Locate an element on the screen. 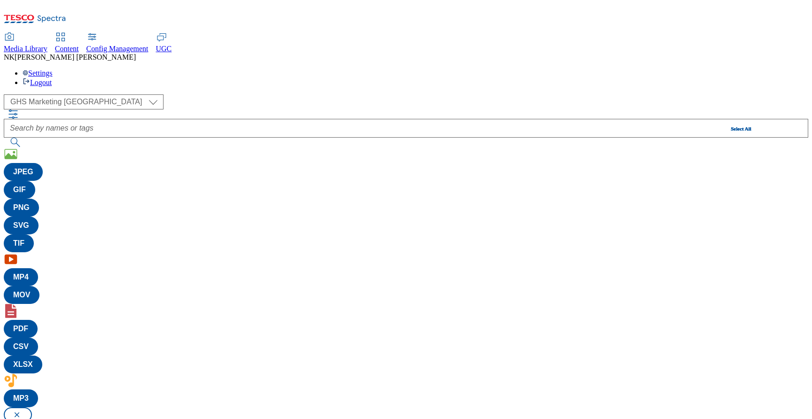  button: TIF is located at coordinates (19, 243).